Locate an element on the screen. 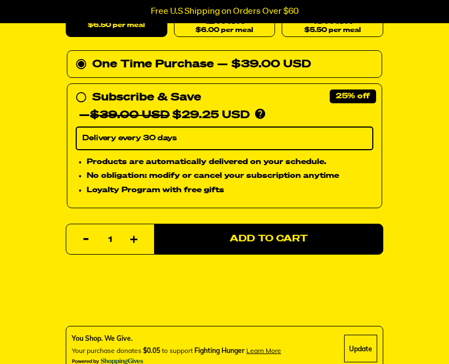 Image resolution: width=449 pixels, height=364 pixels. div: — $39.00 USD is located at coordinates (264, 65).